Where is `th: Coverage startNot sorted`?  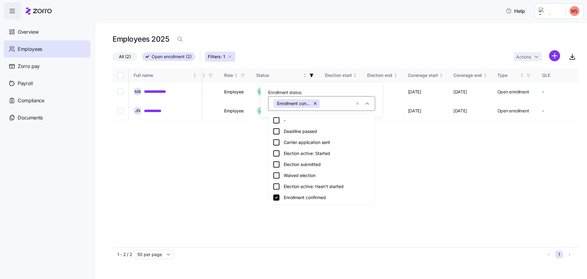 th: Coverage startNot sorted is located at coordinates (426, 75).